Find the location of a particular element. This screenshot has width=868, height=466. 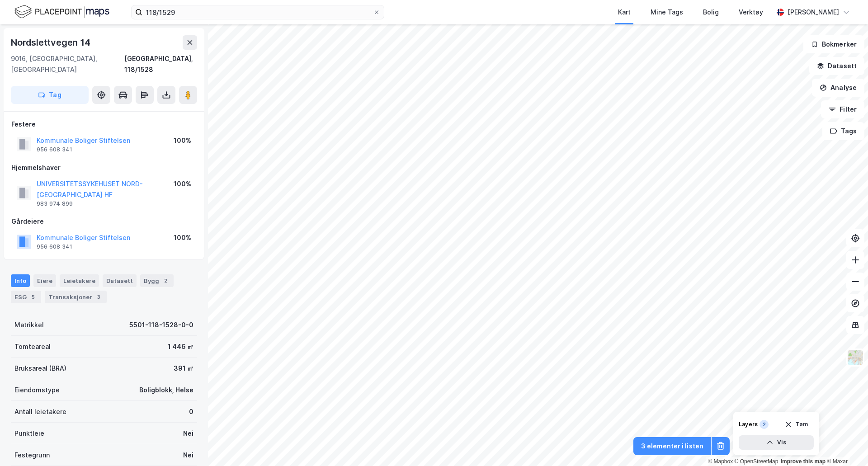

div: Nordslettvegen 14 is located at coordinates (51, 43).